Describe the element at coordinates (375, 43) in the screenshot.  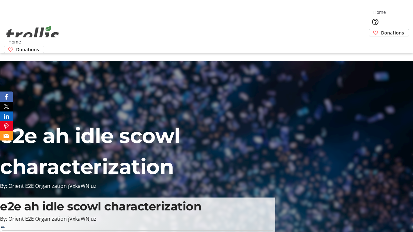
I see `button: Cart` at that location.